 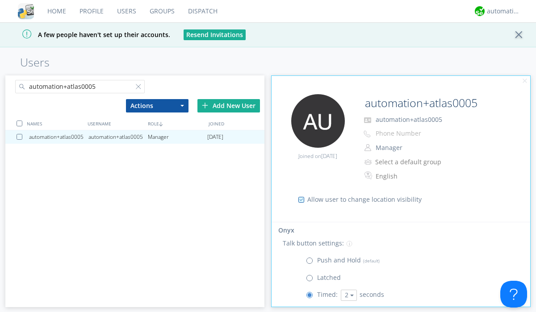 I want to click on div: English, so click(x=412, y=176).